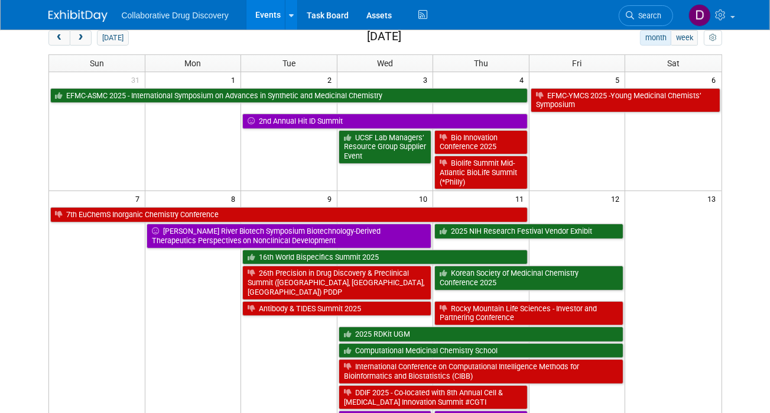  What do you see at coordinates (97, 63) in the screenshot?
I see `span: Sun` at bounding box center [97, 63].